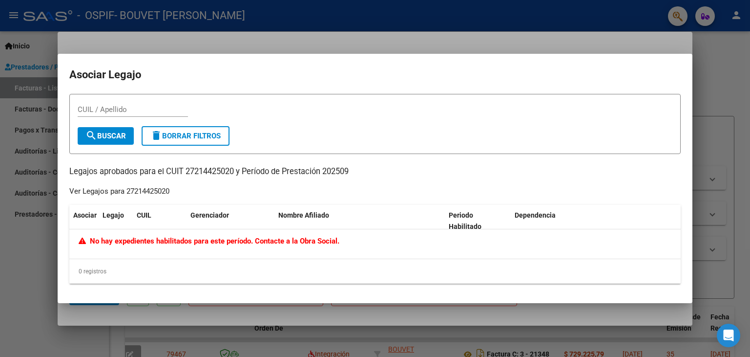 The image size is (750, 357). Describe the element at coordinates (156, 135) in the screenshot. I see `mat-icon: delete` at that location.